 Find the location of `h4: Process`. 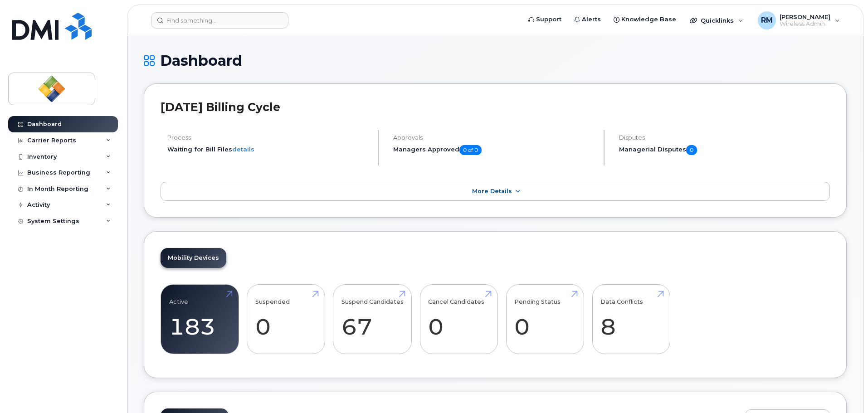

h4: Process is located at coordinates (268, 137).